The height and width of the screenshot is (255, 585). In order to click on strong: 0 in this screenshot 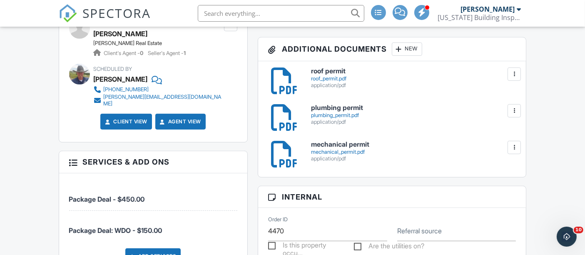, I will do `click(142, 53)`.